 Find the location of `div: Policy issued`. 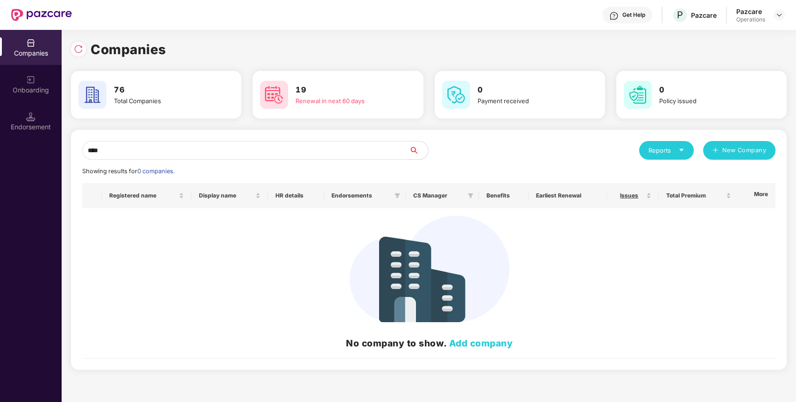

div: Policy issued is located at coordinates (710, 101).